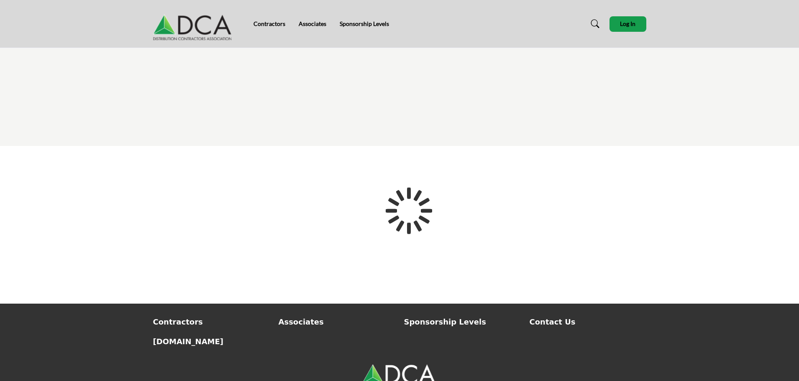  What do you see at coordinates (211, 322) in the screenshot?
I see `p: Contractors` at bounding box center [211, 322].